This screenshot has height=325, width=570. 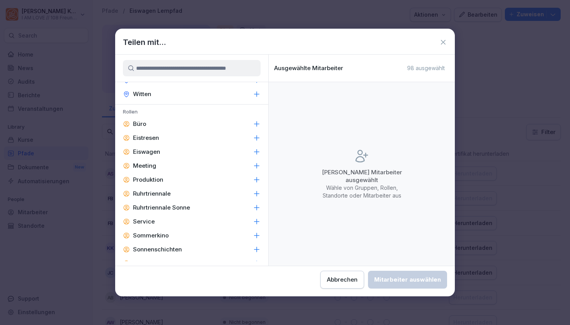 What do you see at coordinates (309, 68) in the screenshot?
I see `p: Ausgewählte Mitarbeiter` at bounding box center [309, 68].